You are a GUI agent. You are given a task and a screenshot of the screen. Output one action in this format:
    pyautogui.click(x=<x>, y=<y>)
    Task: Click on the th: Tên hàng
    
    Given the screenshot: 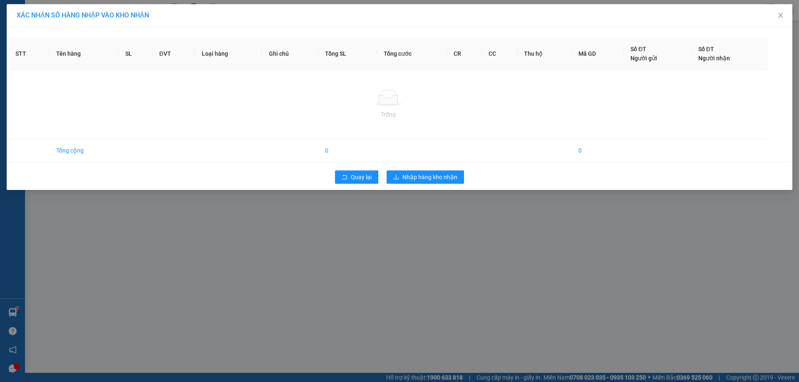 What is the action you would take?
    pyautogui.click(x=84, y=54)
    